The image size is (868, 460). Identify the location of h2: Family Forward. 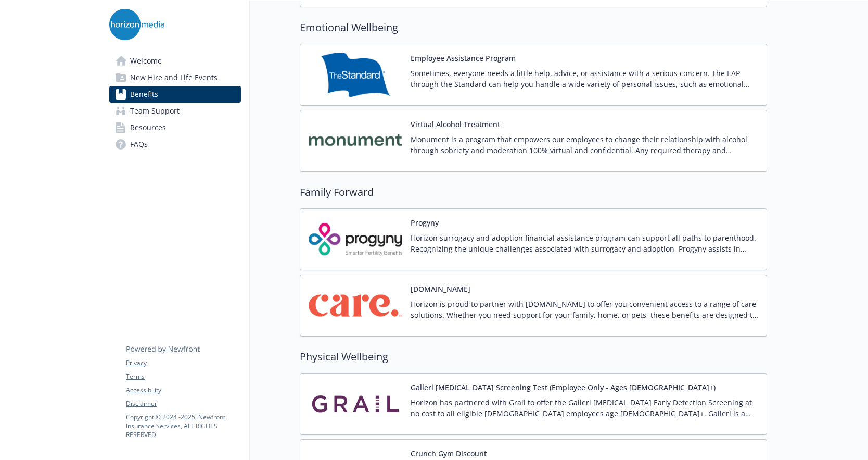
(534, 192).